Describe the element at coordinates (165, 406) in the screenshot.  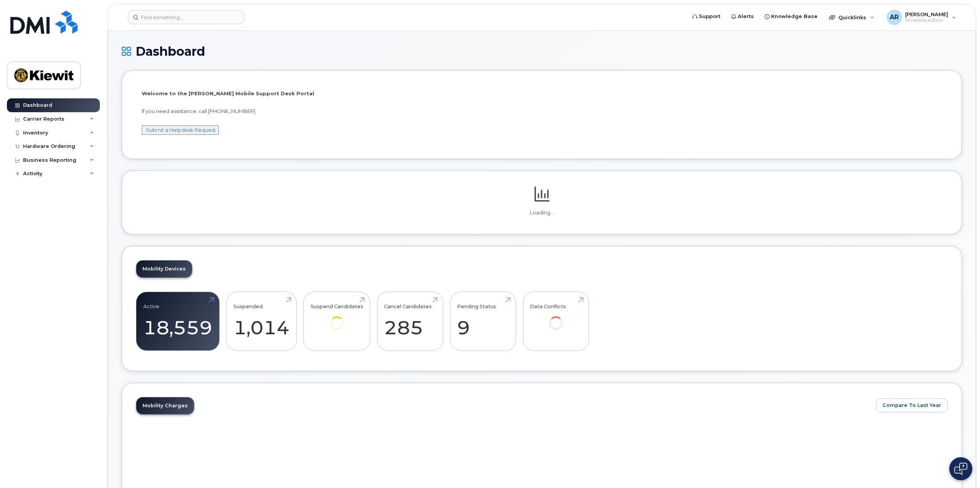
I see `a: Mobility Charges` at that location.